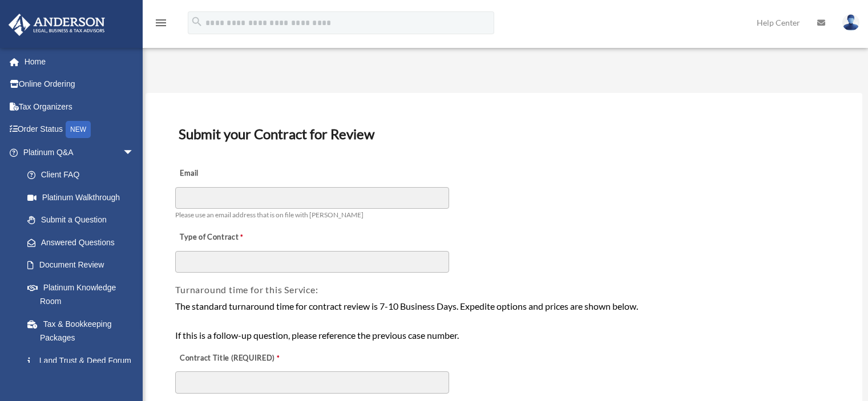 Image resolution: width=868 pixels, height=401 pixels. What do you see at coordinates (80, 61) in the screenshot?
I see `a: Home` at bounding box center [80, 61].